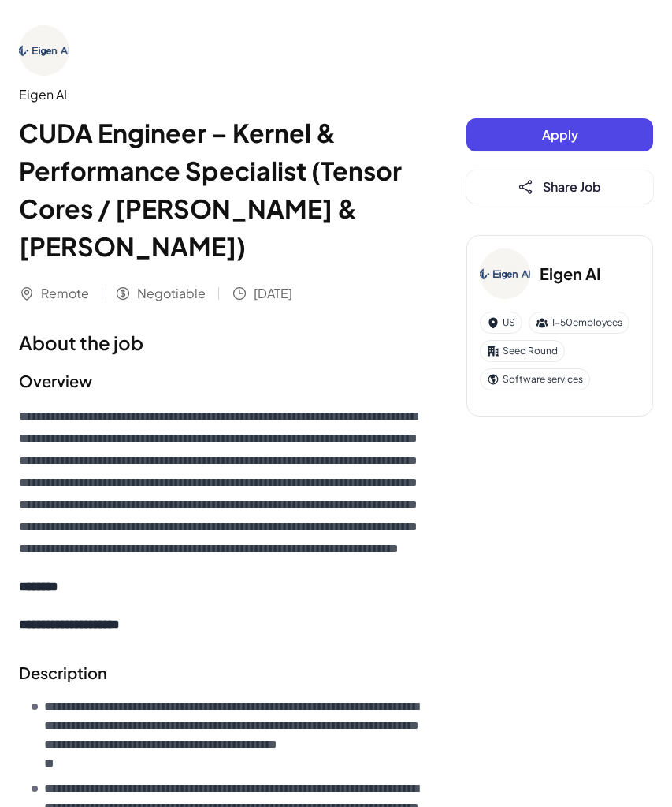 The image size is (672, 807). Describe the element at coordinates (560, 134) in the screenshot. I see `span: Apply` at that location.